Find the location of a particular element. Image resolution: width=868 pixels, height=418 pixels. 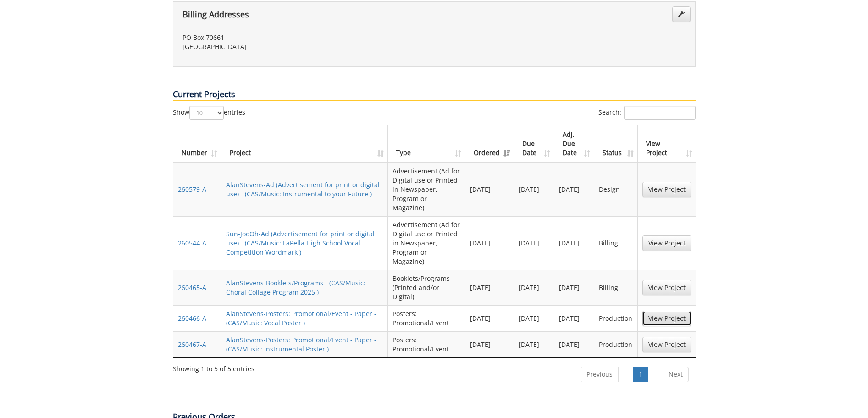

label: Search: is located at coordinates (647, 113).